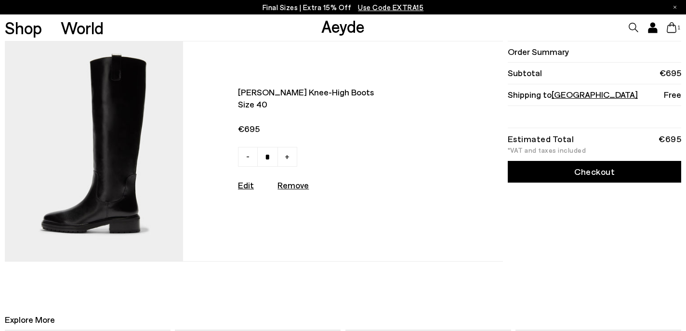 The width and height of the screenshot is (686, 331). Describe the element at coordinates (679, 27) in the screenshot. I see `span: 1` at that location.